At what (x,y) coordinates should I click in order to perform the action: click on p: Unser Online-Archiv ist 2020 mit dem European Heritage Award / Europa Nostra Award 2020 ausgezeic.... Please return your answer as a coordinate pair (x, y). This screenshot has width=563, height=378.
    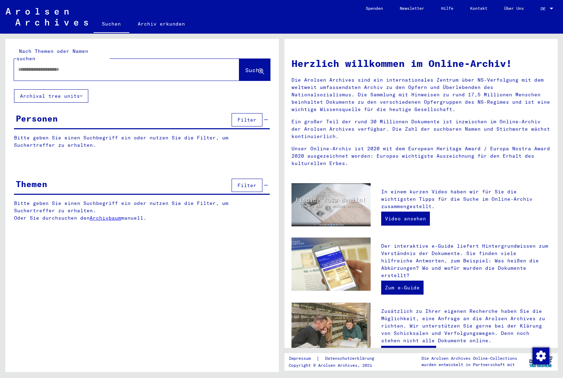
    Looking at the image, I should click on (421, 156).